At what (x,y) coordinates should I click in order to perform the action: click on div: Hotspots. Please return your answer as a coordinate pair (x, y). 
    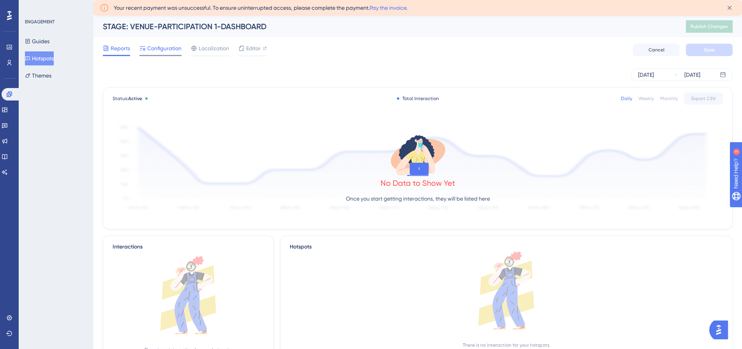
    Looking at the image, I should click on (506, 247).